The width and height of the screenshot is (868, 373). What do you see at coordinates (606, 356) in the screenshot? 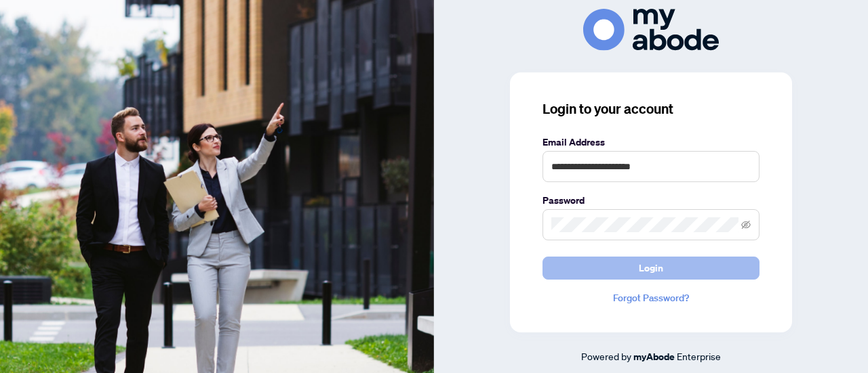
I see `span: Powered by` at bounding box center [606, 356].